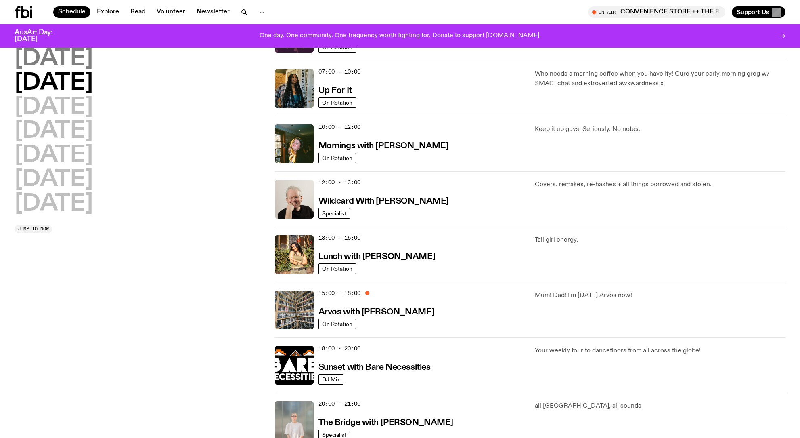 Image resolution: width=800 pixels, height=438 pixels. What do you see at coordinates (660, 350) in the screenshot?
I see `p: Your weekly tour to dancefloors from all across the globe!` at bounding box center [660, 350].